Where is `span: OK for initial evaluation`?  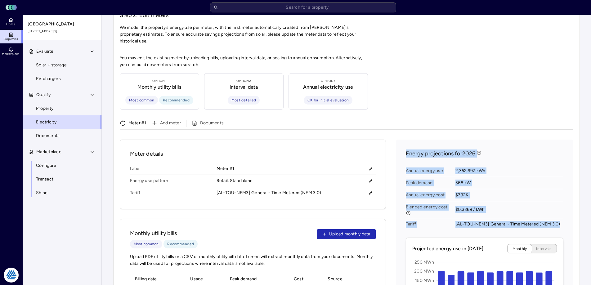 span: OK for initial evaluation is located at coordinates (328, 100).